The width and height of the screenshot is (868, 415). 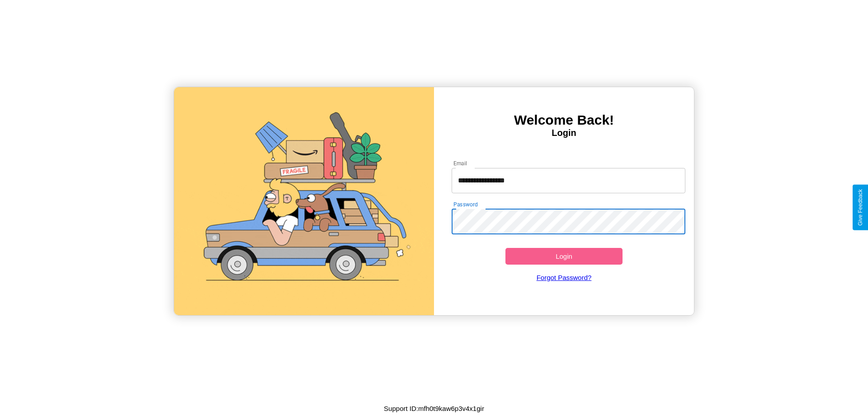 What do you see at coordinates (434, 408) in the screenshot?
I see `p: Support ID: mfh0t9kaw6p3v4x1gir` at bounding box center [434, 408].